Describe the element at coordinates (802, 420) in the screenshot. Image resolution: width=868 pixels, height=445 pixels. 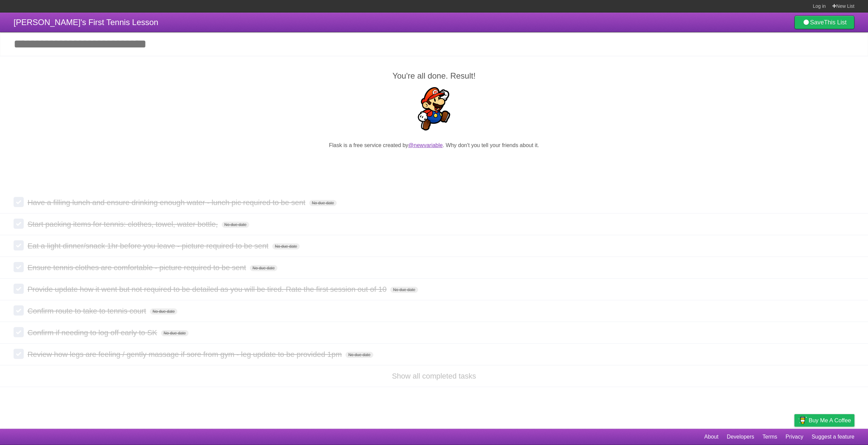
I see `img: Buy me a coffee` at that location.